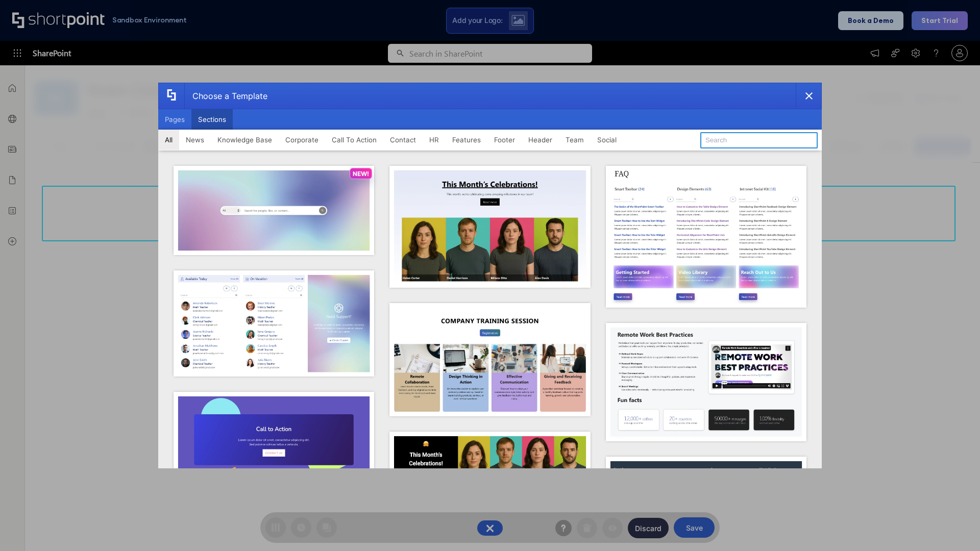 The height and width of the screenshot is (551, 980). I want to click on button: News, so click(195, 139).